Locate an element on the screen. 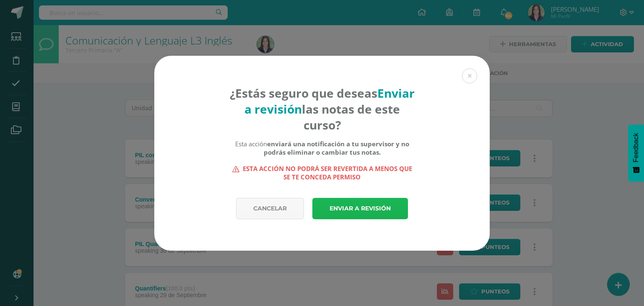 The height and width of the screenshot is (306, 644). strong: Enviar a revisión is located at coordinates (330, 101).